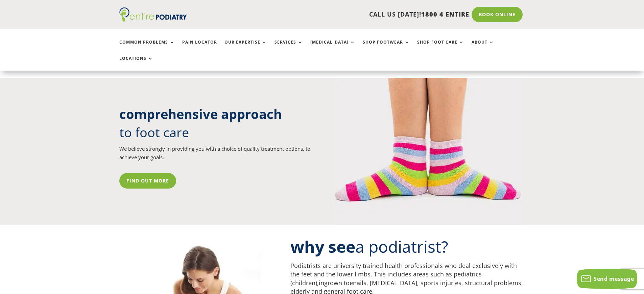 The height and width of the screenshot is (294, 644). I want to click on strong: comprehensive approach, so click(201, 114).